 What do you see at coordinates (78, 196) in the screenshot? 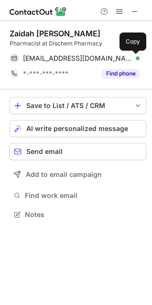
I see `button: Find work email` at bounding box center [78, 196].